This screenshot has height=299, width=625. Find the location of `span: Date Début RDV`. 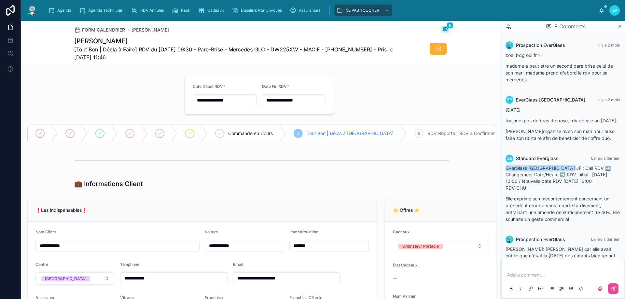

span: Date Début RDV is located at coordinates (208, 86).